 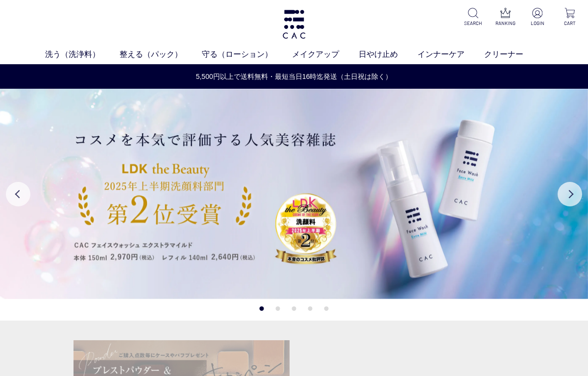 What do you see at coordinates (278, 308) in the screenshot?
I see `button: 2 of 5` at bounding box center [278, 308].